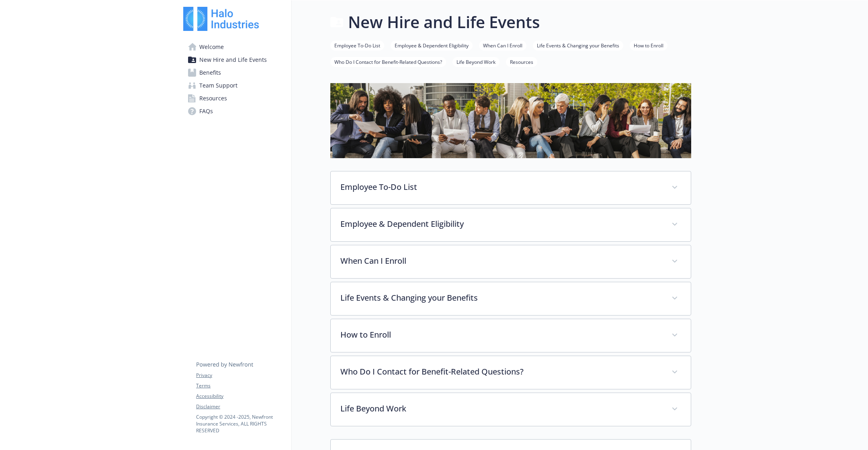 Image resolution: width=868 pixels, height=450 pixels. Describe the element at coordinates (501, 187) in the screenshot. I see `p: Employee To-Do List` at that location.